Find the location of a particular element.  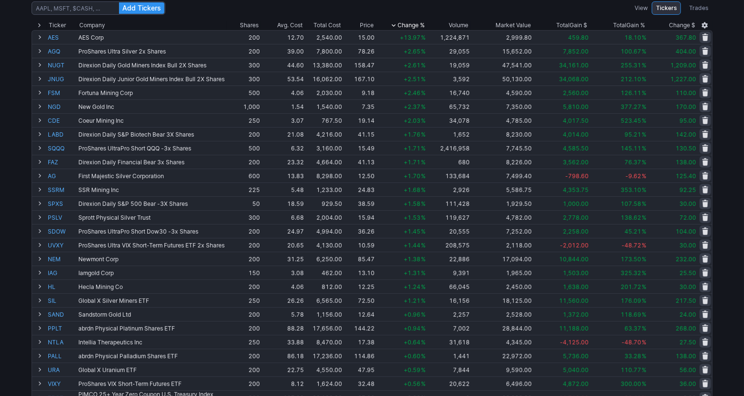

button: Add Tickers is located at coordinates (141, 8).